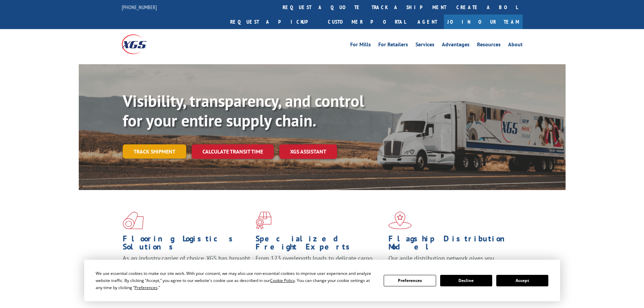  I want to click on h1: Flagship Distribution Model, so click(453, 244).